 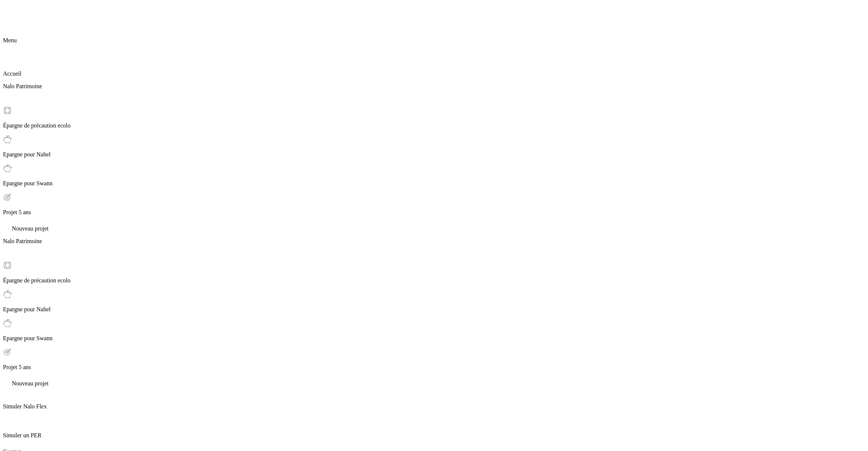 What do you see at coordinates (434, 406) in the screenshot?
I see `p: Simuler Nalo Flex` at bounding box center [434, 406].